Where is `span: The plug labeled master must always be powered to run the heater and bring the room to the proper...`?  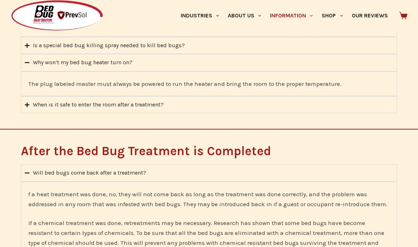 span: The plug labeled master must always be powered to run the heater and bring the room to the proper... is located at coordinates (185, 84).